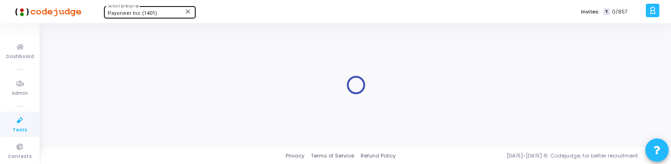 This screenshot has height=164, width=671. I want to click on span: Contests, so click(20, 157).